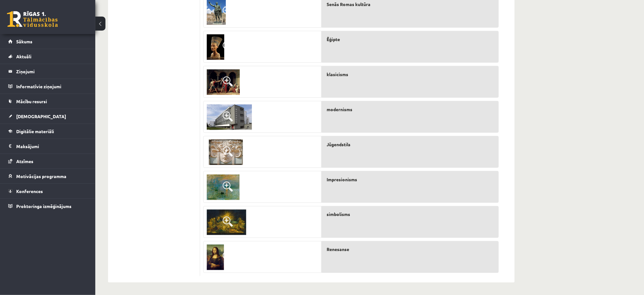 This screenshot has height=295, width=644. I want to click on legend: Ziņojumi, so click(52, 72).